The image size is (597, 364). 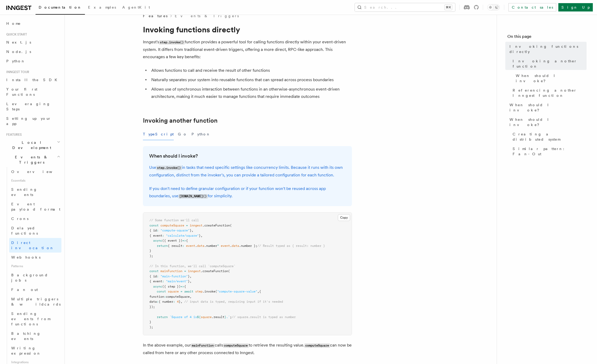 I want to click on p: If you don't need to define granular configuration or if your function won't be reused across app..., so click(x=247, y=193).